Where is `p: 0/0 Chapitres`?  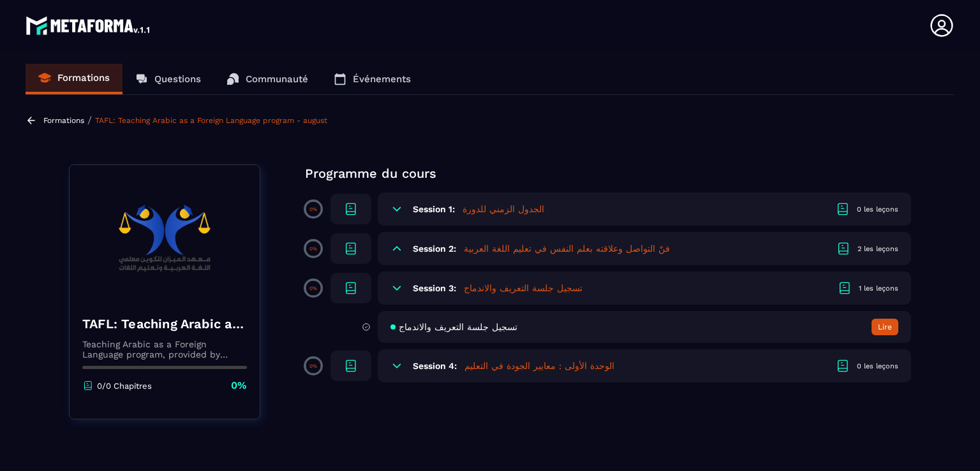 p: 0/0 Chapitres is located at coordinates (125, 386).